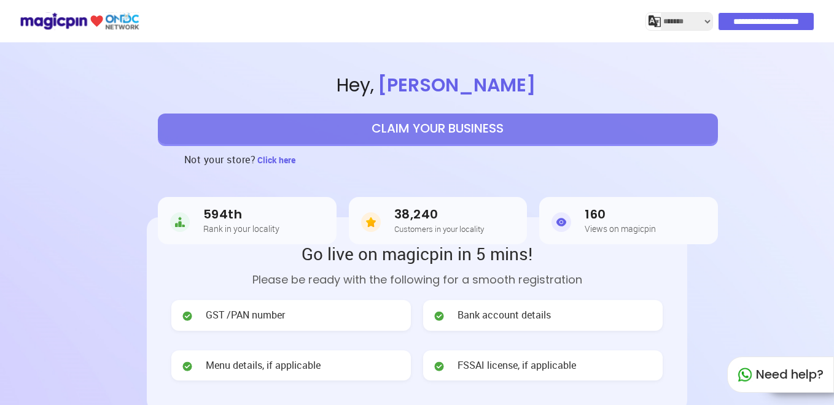 This screenshot has width=834, height=405. Describe the element at coordinates (438, 85) in the screenshot. I see `span: Hey ,` at that location.